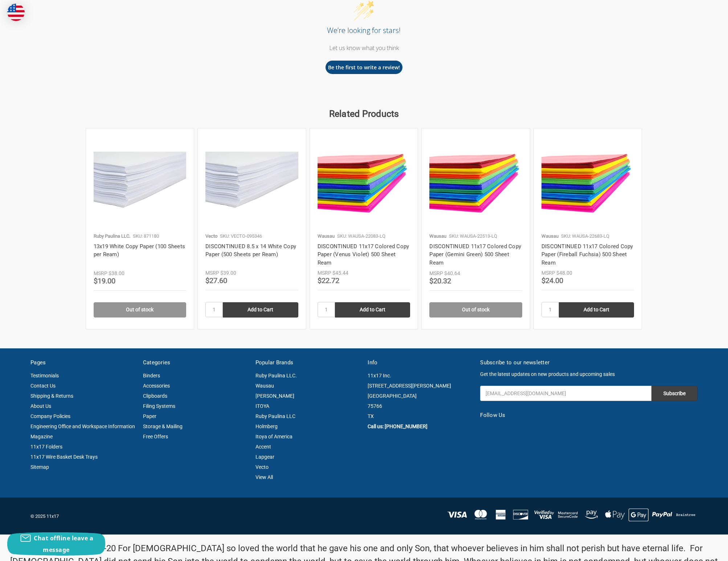  Describe the element at coordinates (364, 67) in the screenshot. I see `button: Be the first to write a review!` at that location.